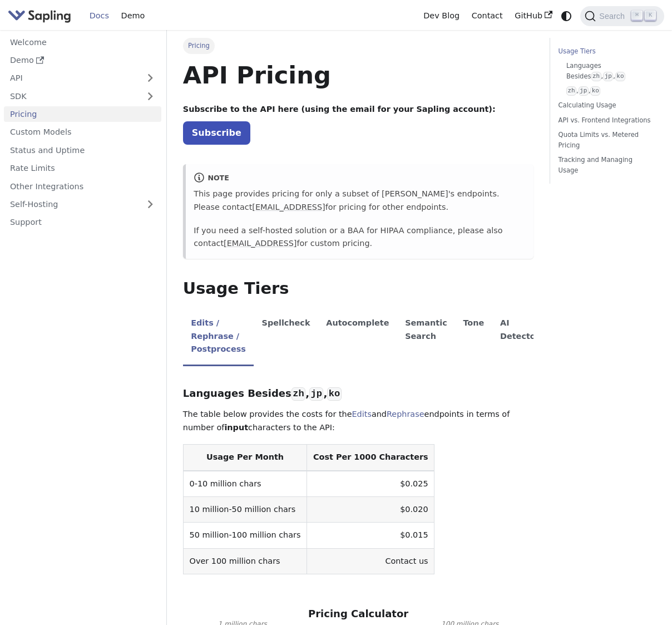  Describe the element at coordinates (245, 561) in the screenshot. I see `td: Over 100 million chars` at that location.